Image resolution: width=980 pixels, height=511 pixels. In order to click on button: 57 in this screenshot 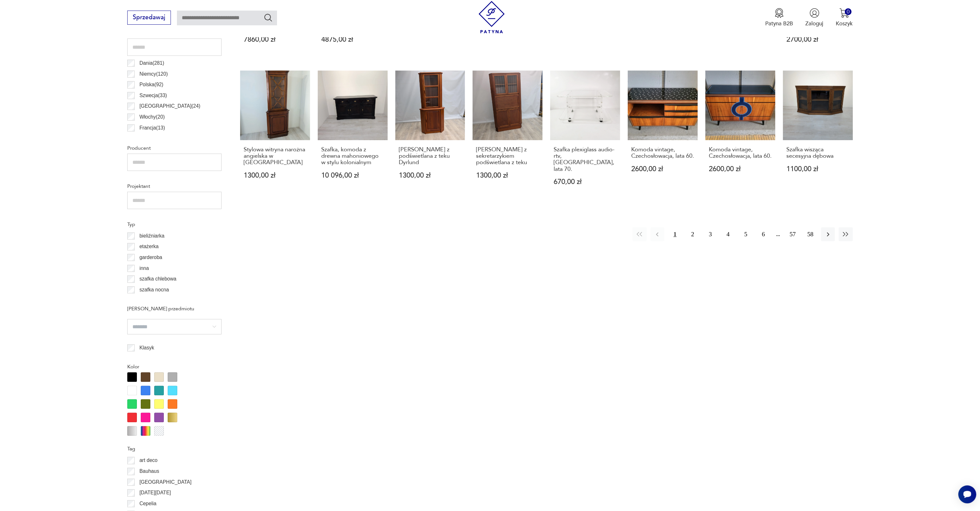, I will do `click(793, 234)`.